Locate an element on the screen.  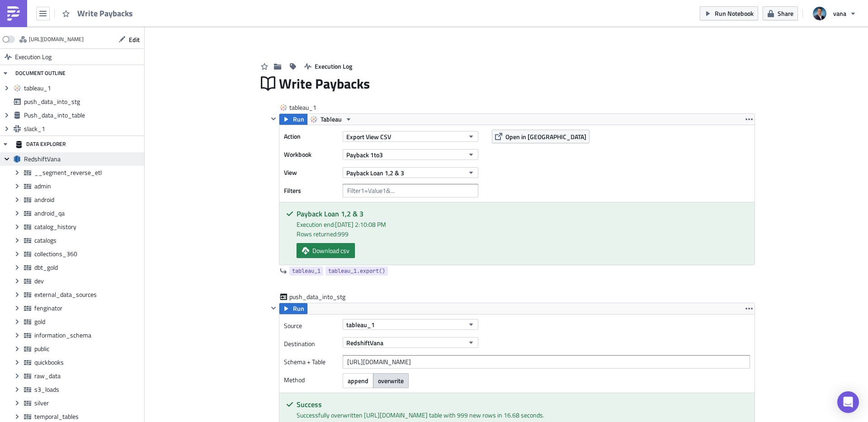
span: Payback Loan 1,2 & 3 is located at coordinates (376, 173).